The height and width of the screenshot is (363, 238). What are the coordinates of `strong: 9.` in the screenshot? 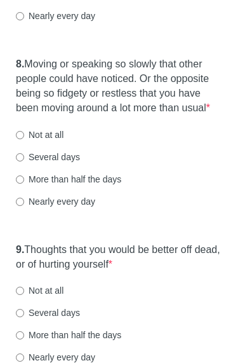 It's located at (20, 250).